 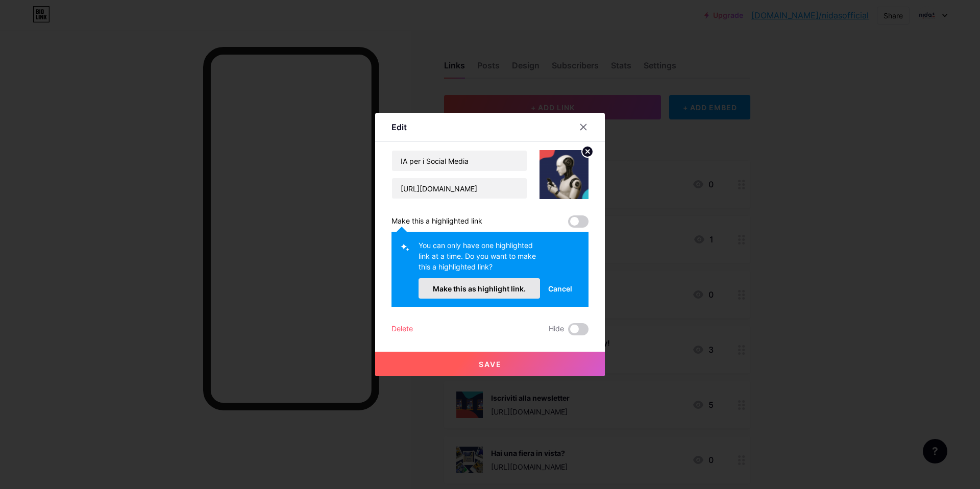 What do you see at coordinates (560, 288) in the screenshot?
I see `button: Cancel` at bounding box center [560, 288].